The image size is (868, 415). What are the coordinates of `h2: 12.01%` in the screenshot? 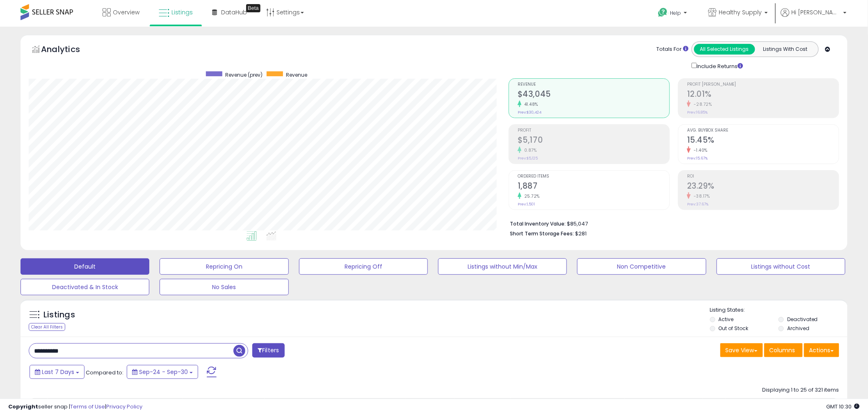 It's located at (763, 95).